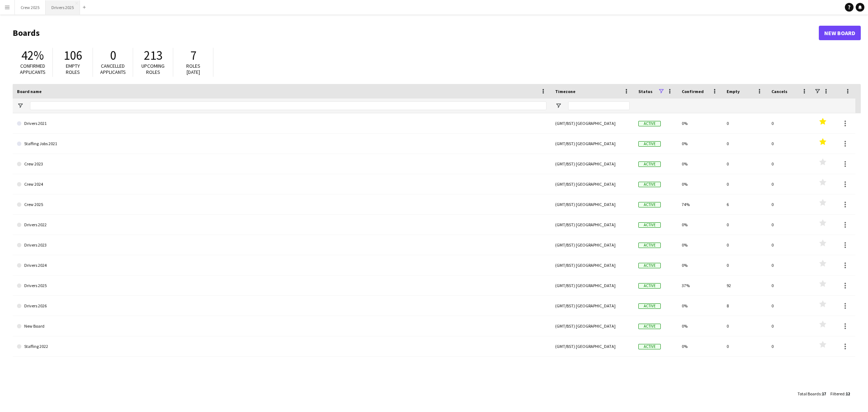 The image size is (868, 412). Describe the element at coordinates (282, 204) in the screenshot. I see `a: Crew 2025` at that location.